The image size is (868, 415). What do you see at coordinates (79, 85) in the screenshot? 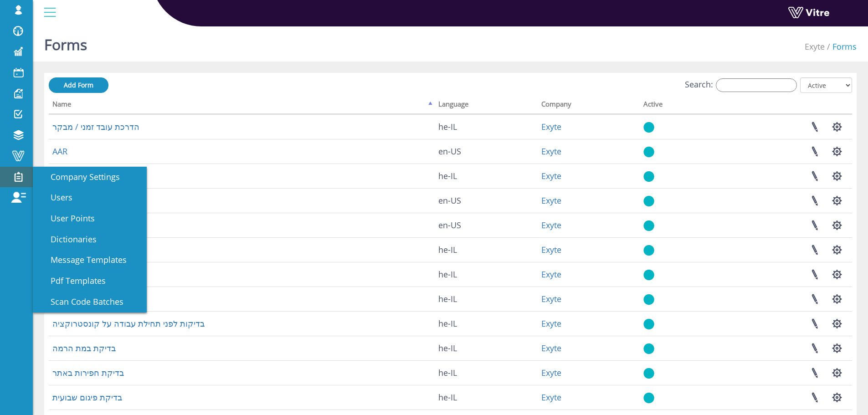
I see `span: Add Form` at bounding box center [79, 85].